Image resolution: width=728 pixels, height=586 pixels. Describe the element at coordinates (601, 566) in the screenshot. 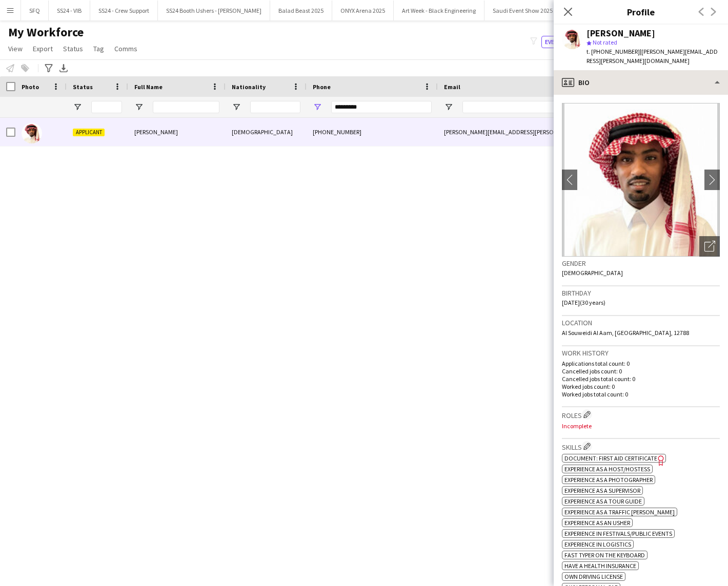

I see `span: Have a Health Insurance` at that location.